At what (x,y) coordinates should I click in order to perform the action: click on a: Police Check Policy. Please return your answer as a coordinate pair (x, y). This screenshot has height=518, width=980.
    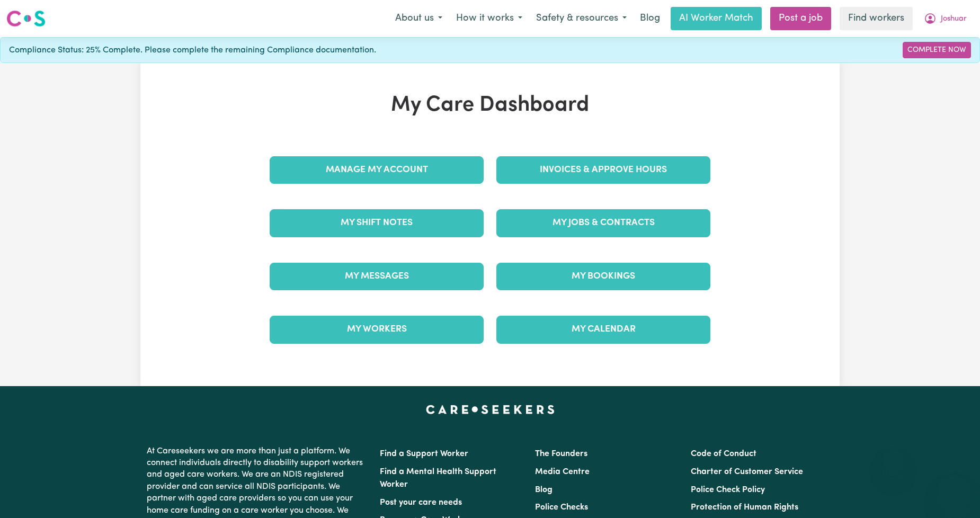
    Looking at the image, I should click on (728, 490).